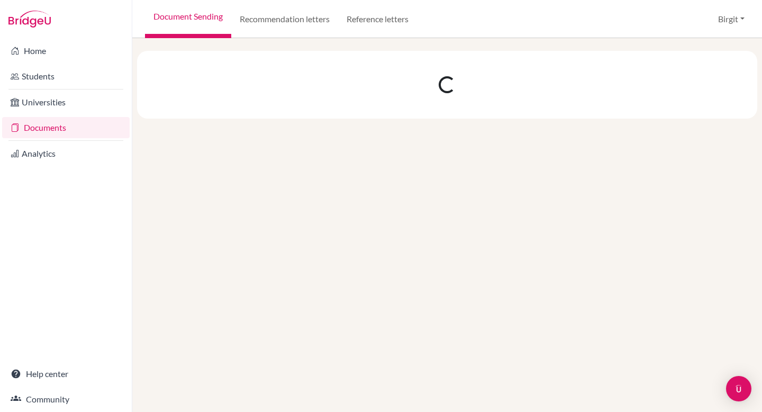 This screenshot has width=762, height=412. What do you see at coordinates (66, 76) in the screenshot?
I see `a: Students` at bounding box center [66, 76].